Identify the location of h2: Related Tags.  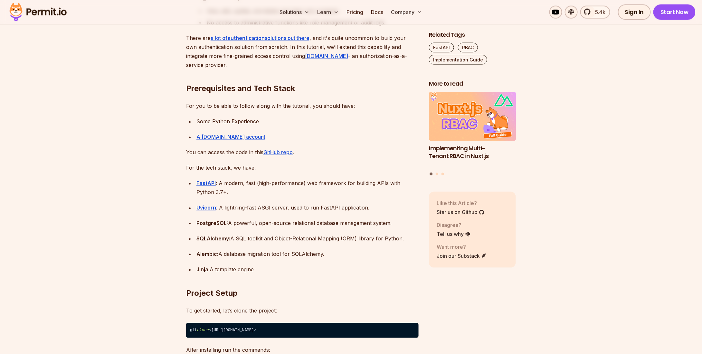
(472, 35).